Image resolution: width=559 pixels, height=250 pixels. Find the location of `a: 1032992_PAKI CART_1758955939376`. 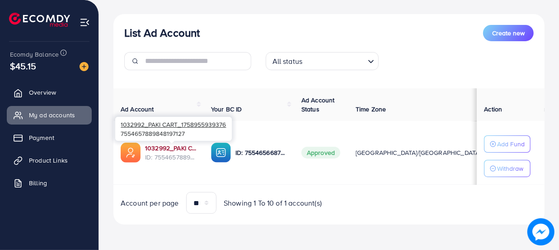

a: 1032992_PAKI CART_1758955939376 is located at coordinates (171, 148).